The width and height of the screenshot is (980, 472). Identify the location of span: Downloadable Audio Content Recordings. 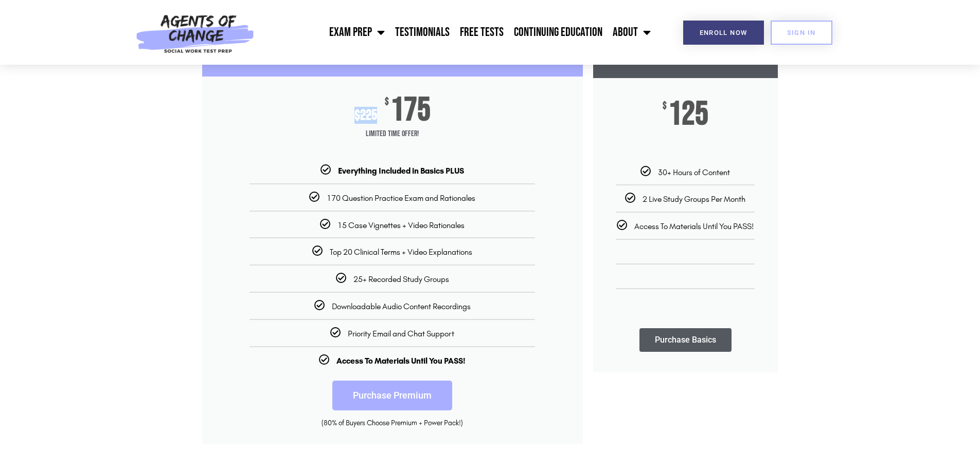
(401, 306).